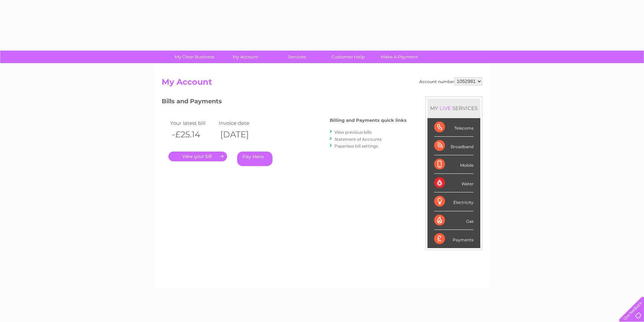  What do you see at coordinates (454, 127) in the screenshot?
I see `div: Telecoms` at bounding box center [454, 127].